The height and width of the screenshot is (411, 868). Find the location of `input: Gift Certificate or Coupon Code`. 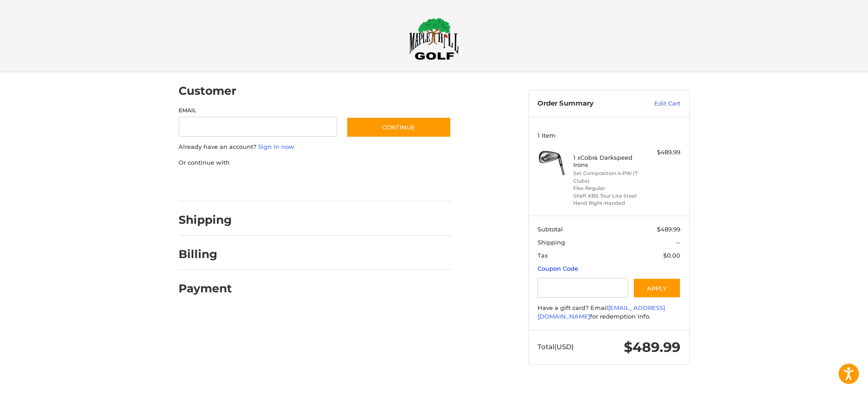

input: Gift Certificate or Coupon Code is located at coordinates (583, 288).